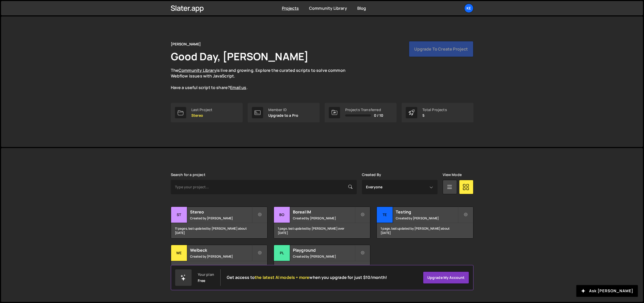 The image size is (644, 303). What do you see at coordinates (372, 175) in the screenshot?
I see `label: Created By` at bounding box center [372, 175].